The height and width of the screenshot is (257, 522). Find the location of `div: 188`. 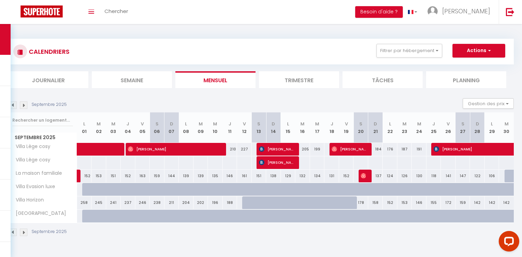

div: 188 is located at coordinates (230, 202).